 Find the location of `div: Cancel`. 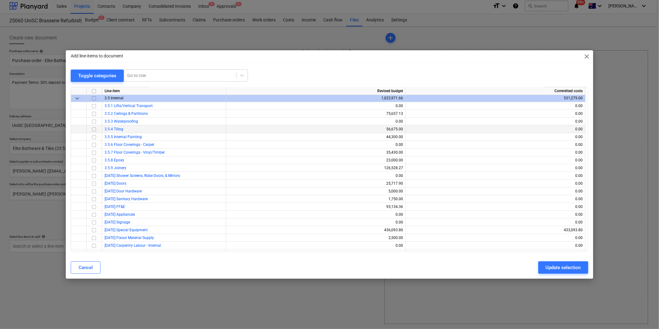

div: Cancel is located at coordinates (86, 267).